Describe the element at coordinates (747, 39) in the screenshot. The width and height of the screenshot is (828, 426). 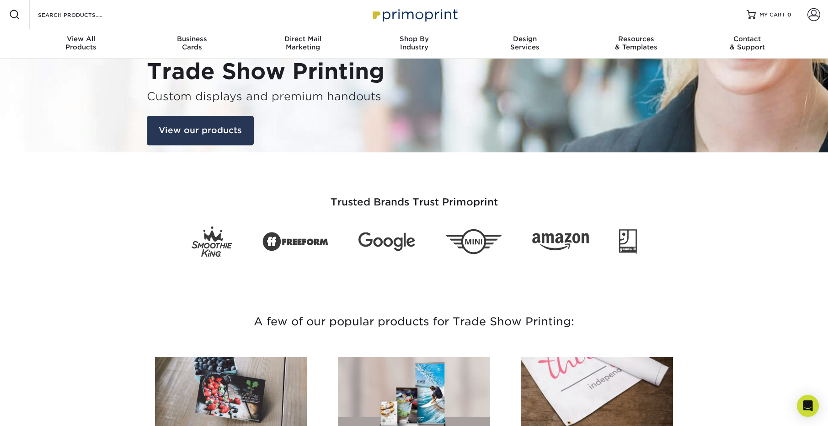
I see `span: Contact` at that location.